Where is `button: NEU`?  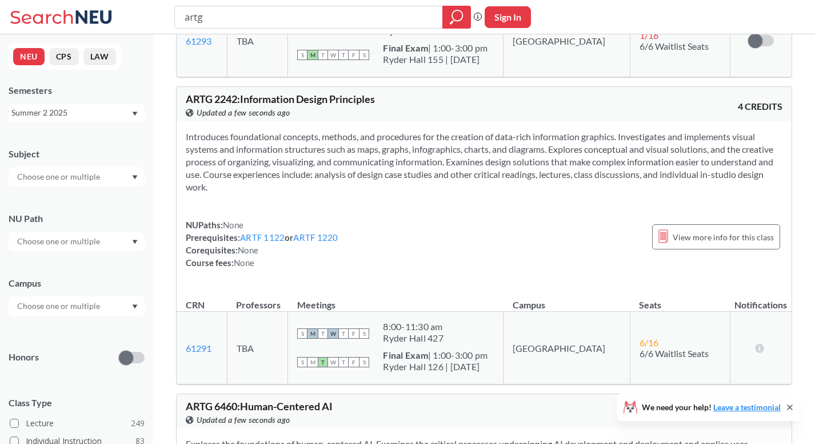 button: NEU is located at coordinates (29, 57).